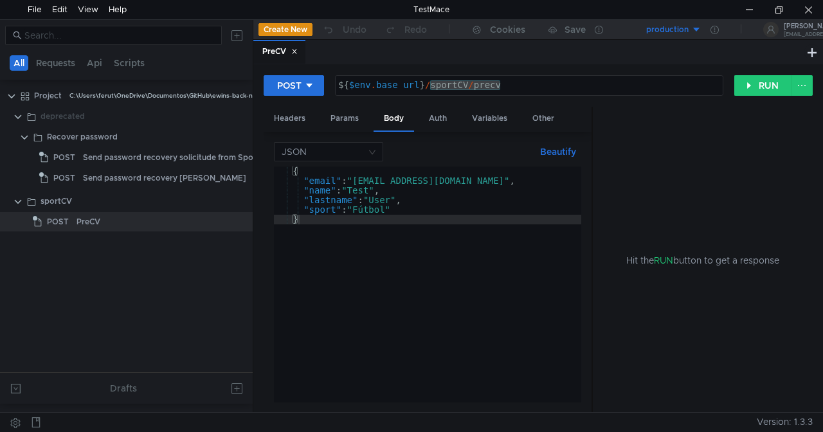 The width and height of the screenshot is (823, 432). I want to click on div: POST, so click(289, 85).